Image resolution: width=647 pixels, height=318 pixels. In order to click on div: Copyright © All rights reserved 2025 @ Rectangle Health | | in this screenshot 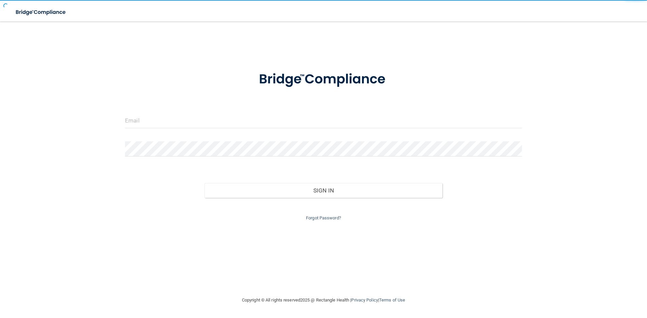, I will do `click(323, 300)`.